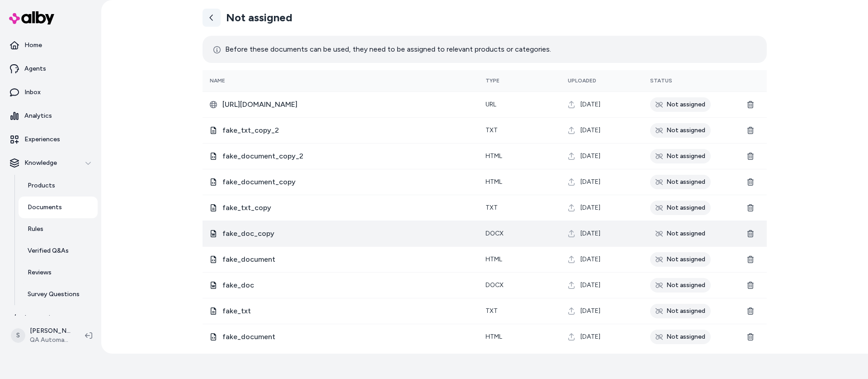 The image size is (868, 379). What do you see at coordinates (51, 139) in the screenshot?
I see `a: Experiences` at bounding box center [51, 139].